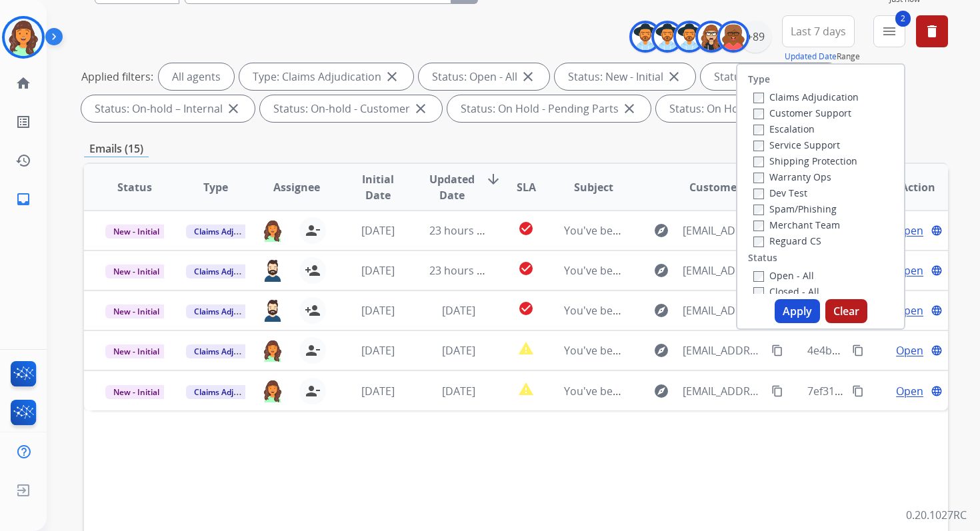 This screenshot has height=531, width=980. Describe the element at coordinates (23, 199) in the screenshot. I see `mat-icon: inbox` at that location.